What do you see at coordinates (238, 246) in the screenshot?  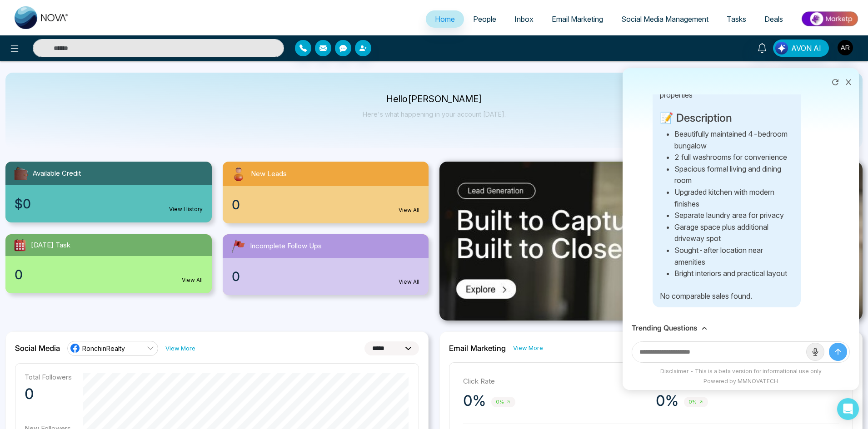 I see `img: followUps.svg` at bounding box center [238, 246].